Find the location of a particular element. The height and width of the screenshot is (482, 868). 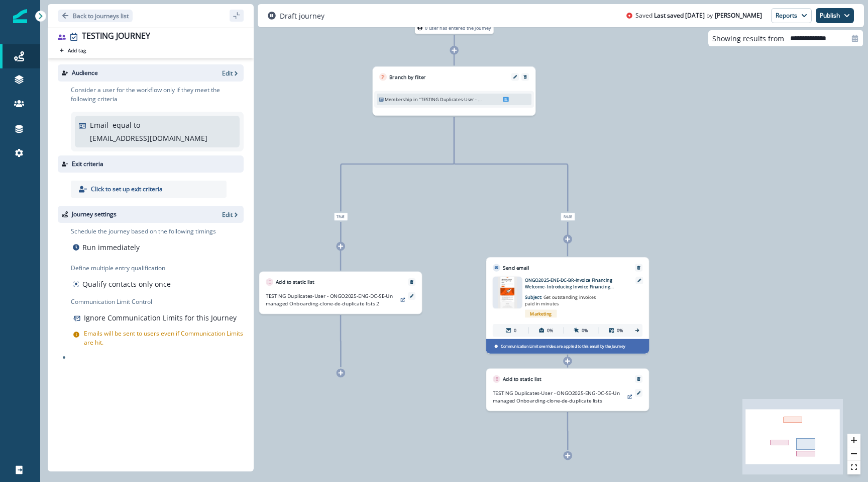

p: Branch by filter is located at coordinates (408, 76).